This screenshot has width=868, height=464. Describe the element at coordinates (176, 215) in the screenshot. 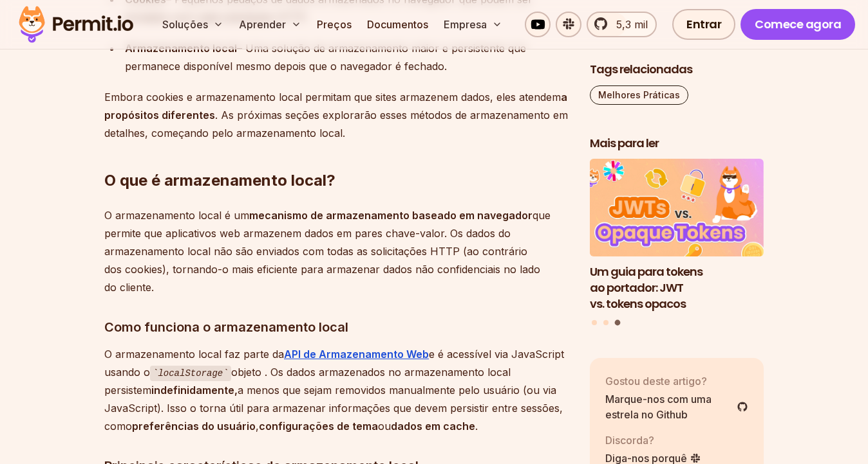

I see `font: O armazenamento local é um` at that location.